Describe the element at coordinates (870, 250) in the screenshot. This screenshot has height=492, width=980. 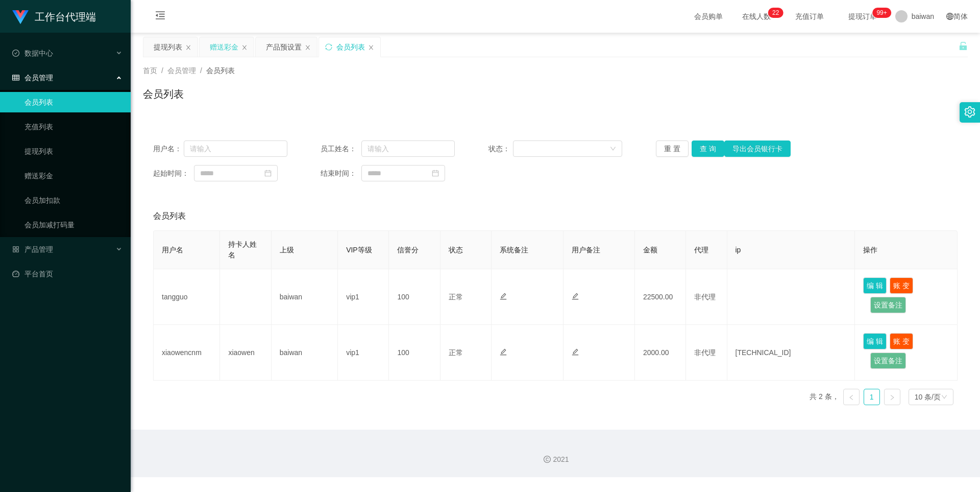
I see `span: 操作` at that location.